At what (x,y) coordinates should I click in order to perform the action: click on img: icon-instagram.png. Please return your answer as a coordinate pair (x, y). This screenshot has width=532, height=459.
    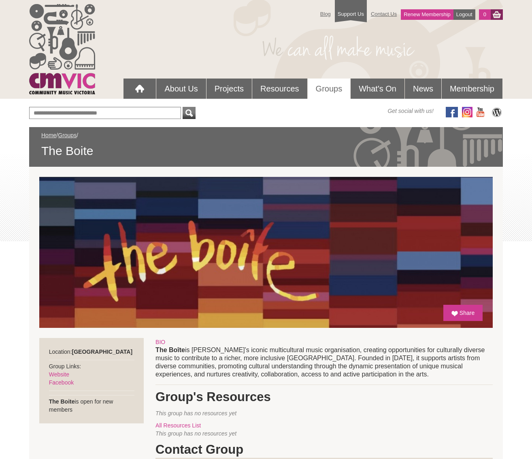
    Looking at the image, I should click on (467, 112).